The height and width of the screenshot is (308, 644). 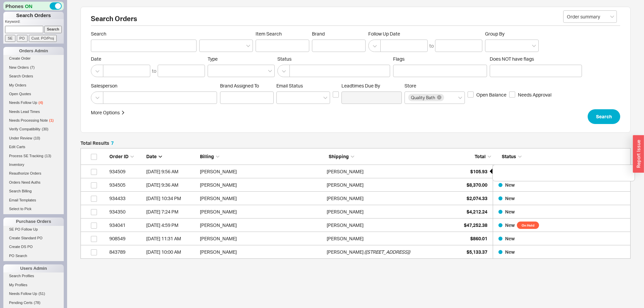 What do you see at coordinates (171, 156) in the screenshot?
I see `div: Date` at bounding box center [171, 156].